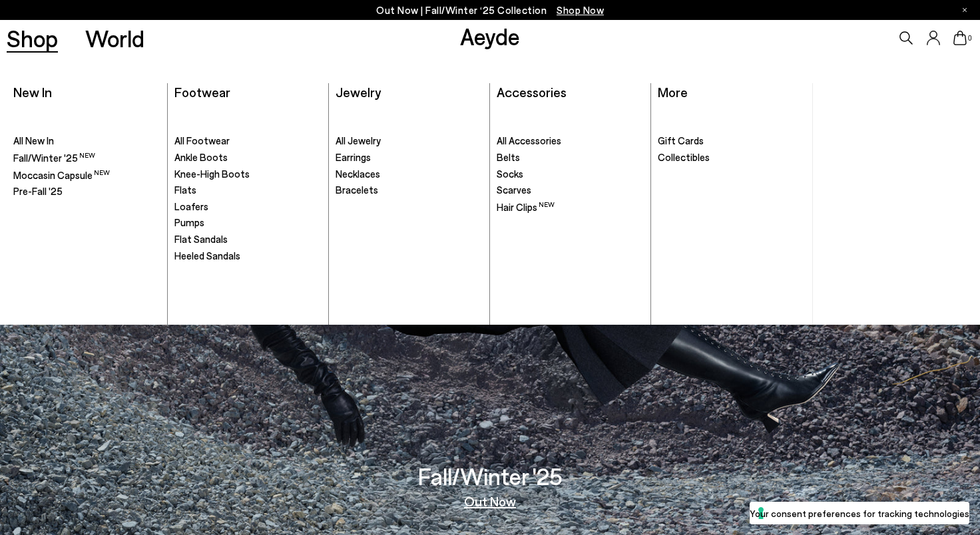 This screenshot has height=535, width=980. Describe the element at coordinates (212, 173) in the screenshot. I see `span: Knee-High Boots` at that location.